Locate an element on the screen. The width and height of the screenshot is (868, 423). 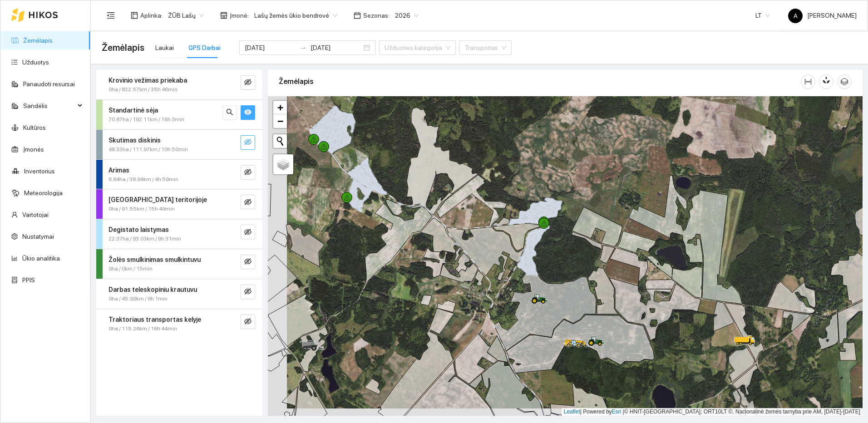
span: shop is located at coordinates (224, 16).